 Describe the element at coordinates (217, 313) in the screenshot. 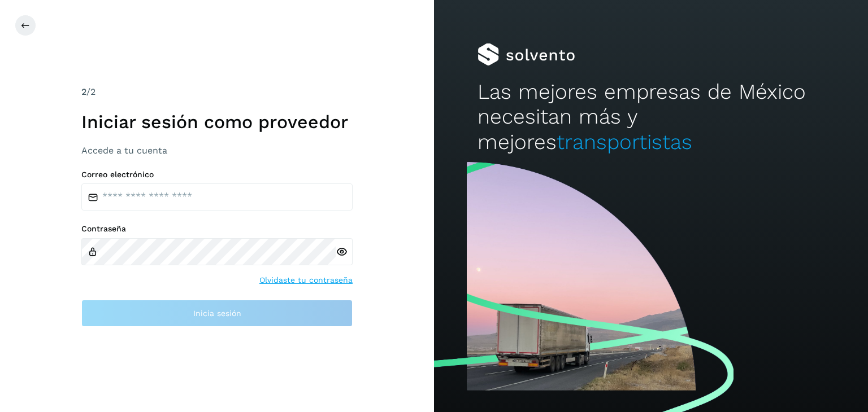

I see `span: Inicia sesión` at that location.